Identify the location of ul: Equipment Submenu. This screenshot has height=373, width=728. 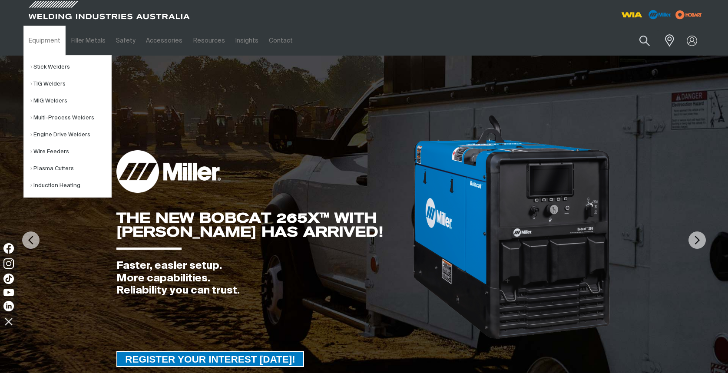
(67, 126).